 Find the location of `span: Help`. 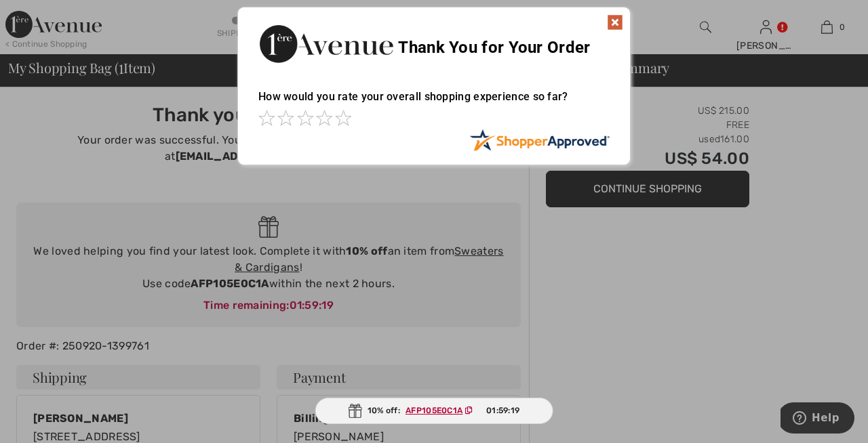

span: Help is located at coordinates (45, 16).